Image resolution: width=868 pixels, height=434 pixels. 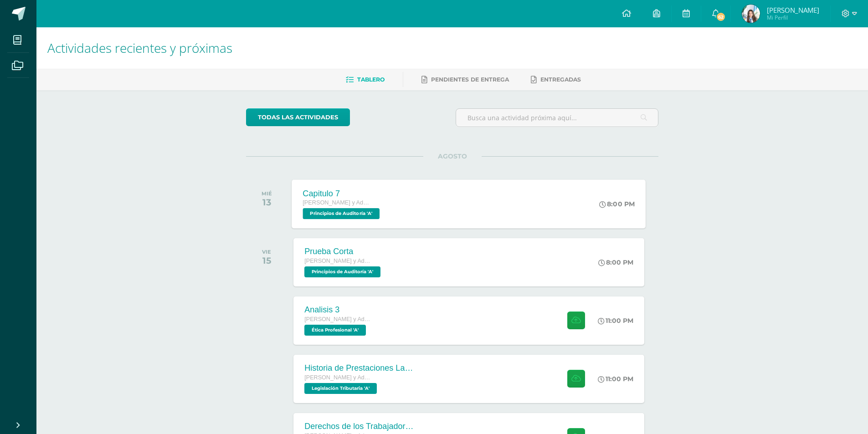 What do you see at coordinates (793, 17) in the screenshot?
I see `span: Mi Perfil` at bounding box center [793, 17].